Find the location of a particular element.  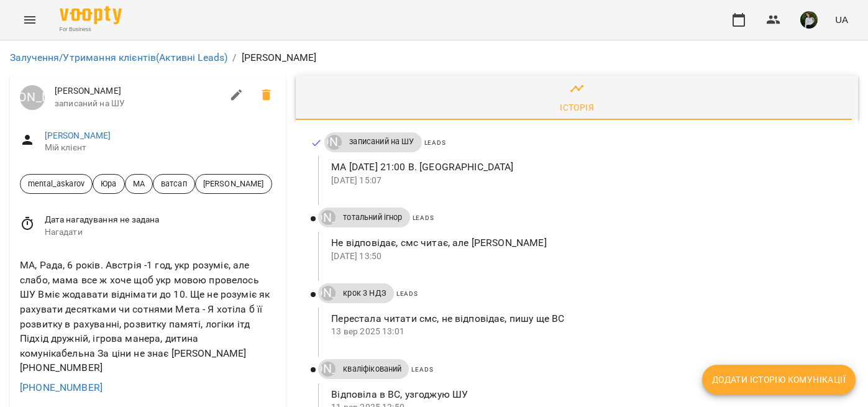

div: МА, Рада, 6 років. Австрія -1 год, укр розуміє, але слабо, мама все ж хоче щоб укр мовою провелос... is located at coordinates (148, 316).